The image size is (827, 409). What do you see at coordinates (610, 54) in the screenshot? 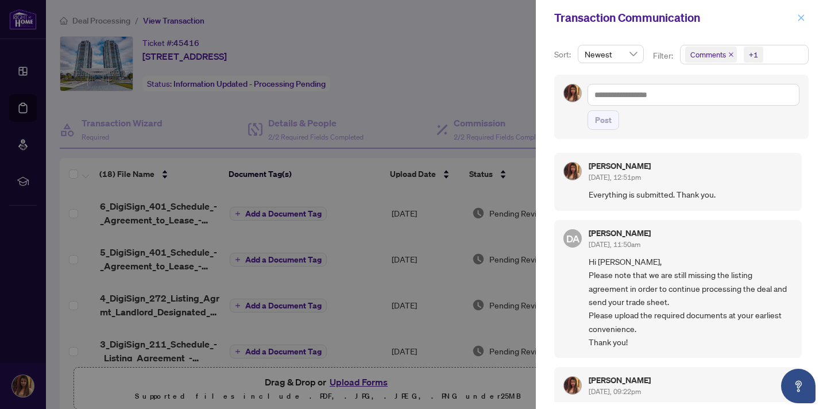
I see `span: Newest` at bounding box center [610, 54].